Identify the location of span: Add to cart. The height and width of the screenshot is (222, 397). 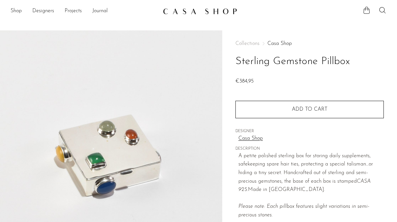
(310, 109).